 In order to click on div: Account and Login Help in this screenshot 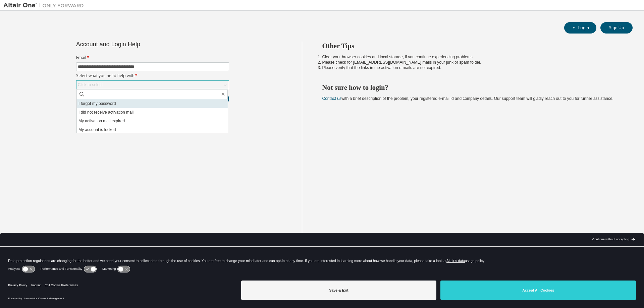, I will do `click(137, 44)`.